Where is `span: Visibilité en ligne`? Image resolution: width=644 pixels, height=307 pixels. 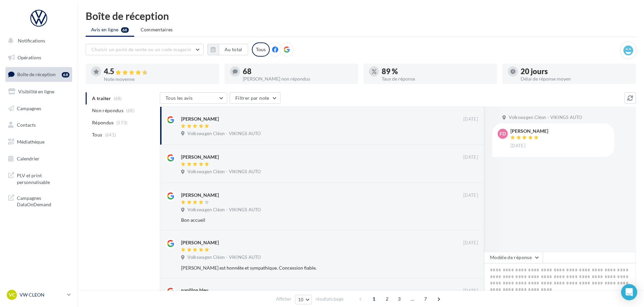 span: Visibilité en ligne is located at coordinates (36, 91).